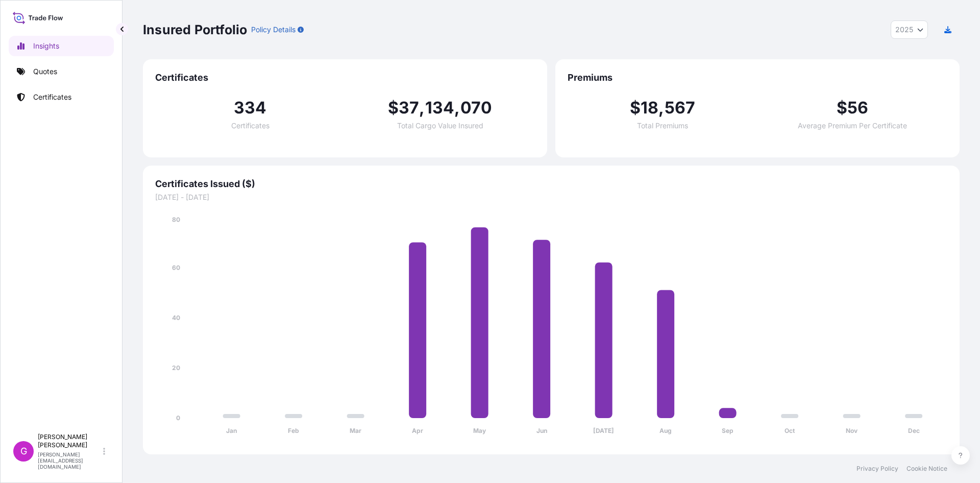 The height and width of the screenshot is (483, 980). What do you see at coordinates (440, 108) in the screenshot?
I see `span: 134` at bounding box center [440, 108].